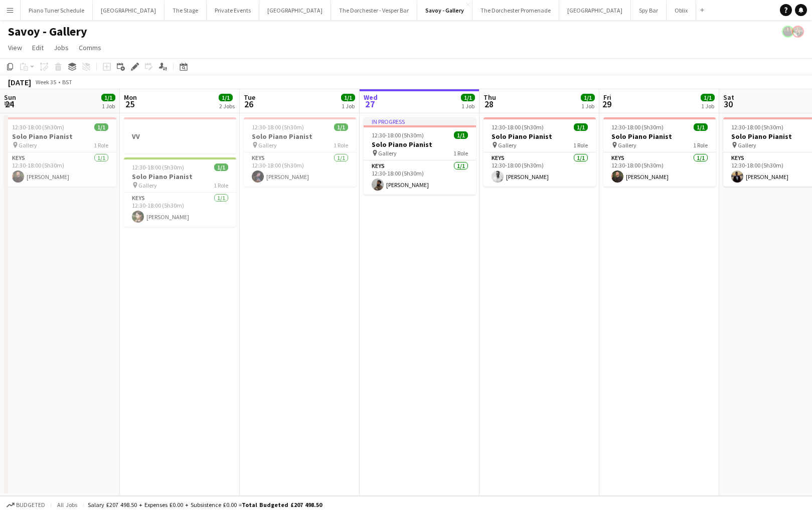 The width and height of the screenshot is (812, 513). Describe the element at coordinates (31, 505) in the screenshot. I see `span: Budgeted` at that location.